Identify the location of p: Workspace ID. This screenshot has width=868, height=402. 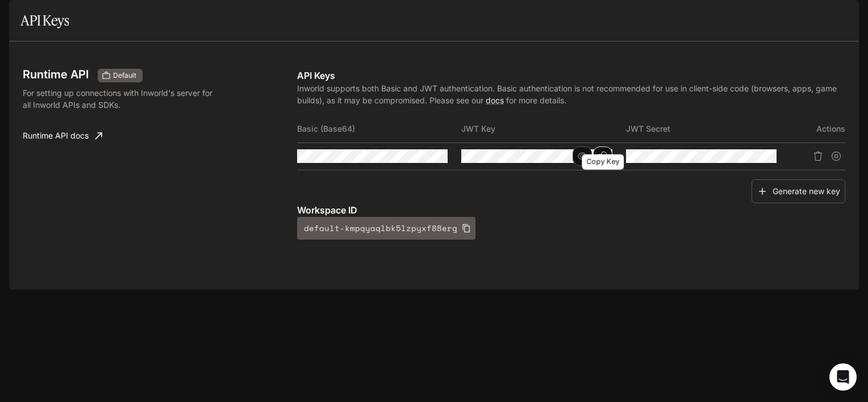
(571, 210).